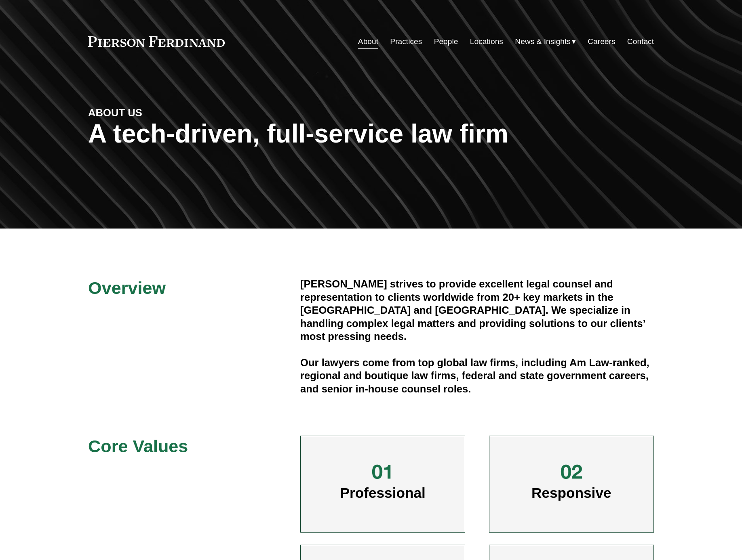 The height and width of the screenshot is (560, 742). I want to click on a: folder dropdown, so click(545, 41).